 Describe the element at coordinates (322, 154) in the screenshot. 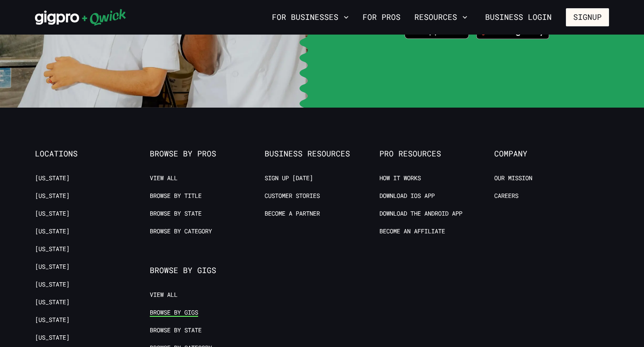

I see `span: Business Resources` at that location.